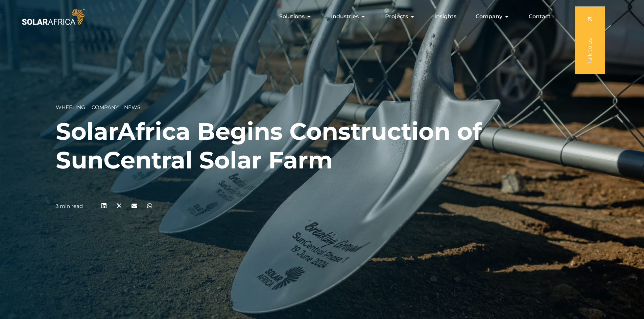 This screenshot has height=319, width=644. What do you see at coordinates (292, 16) in the screenshot?
I see `span: Solutions` at bounding box center [292, 16].